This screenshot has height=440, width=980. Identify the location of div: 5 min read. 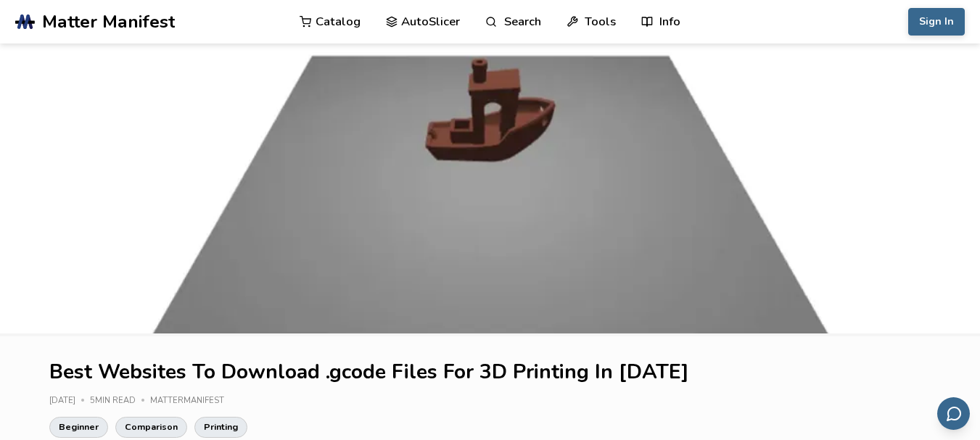
(120, 401).